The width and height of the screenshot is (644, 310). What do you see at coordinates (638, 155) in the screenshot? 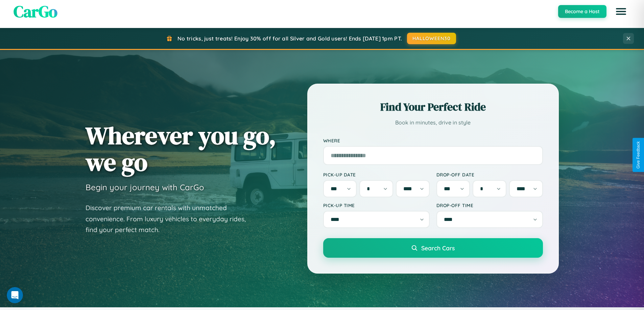
I see `div: Give Feedback` at bounding box center [638, 155].